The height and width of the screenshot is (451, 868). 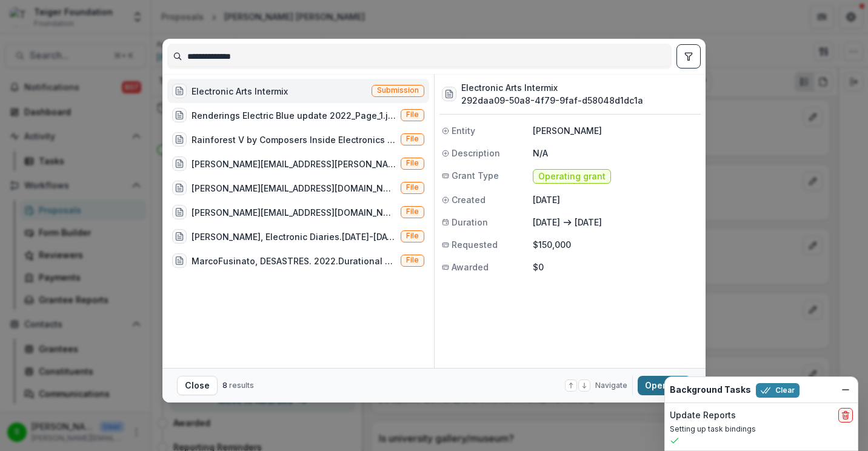 I want to click on span: Duration, so click(x=470, y=222).